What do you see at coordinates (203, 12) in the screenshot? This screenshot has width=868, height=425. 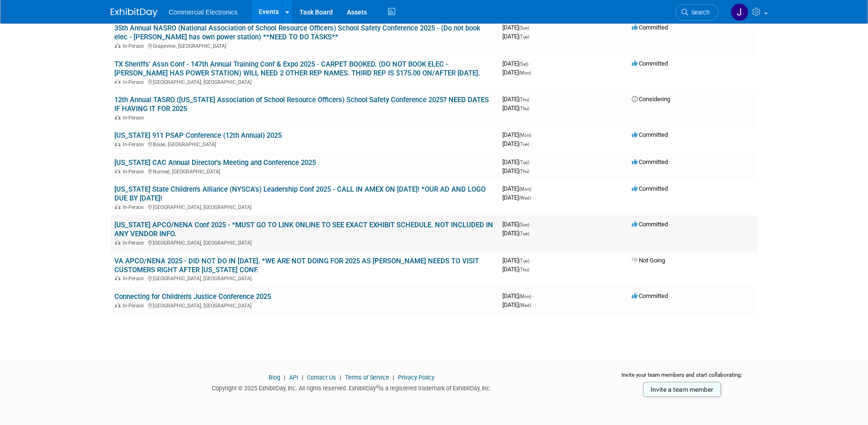 I see `span: Commercial Electronics` at bounding box center [203, 12].